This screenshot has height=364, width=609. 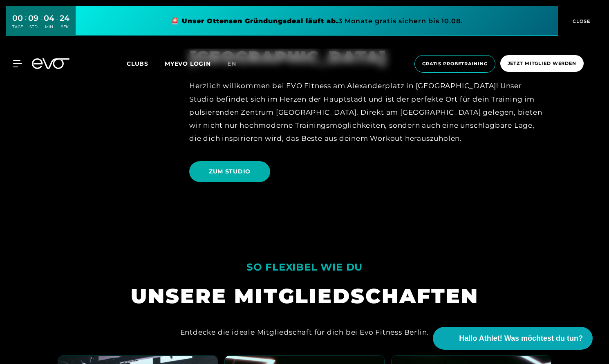 I want to click on div: MIN, so click(x=49, y=27).